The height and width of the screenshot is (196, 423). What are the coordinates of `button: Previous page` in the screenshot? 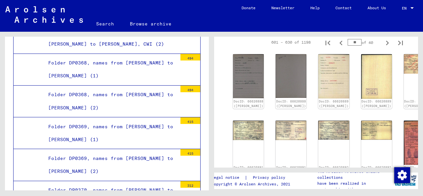 It's located at (341, 42).